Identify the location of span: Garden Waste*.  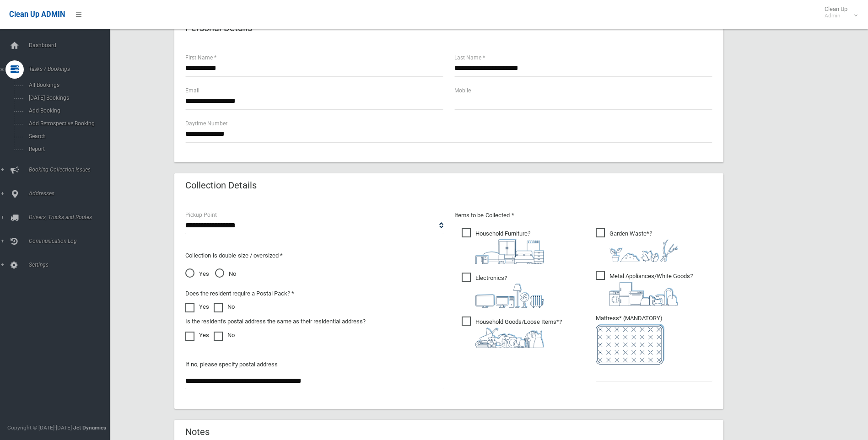
(637, 246).